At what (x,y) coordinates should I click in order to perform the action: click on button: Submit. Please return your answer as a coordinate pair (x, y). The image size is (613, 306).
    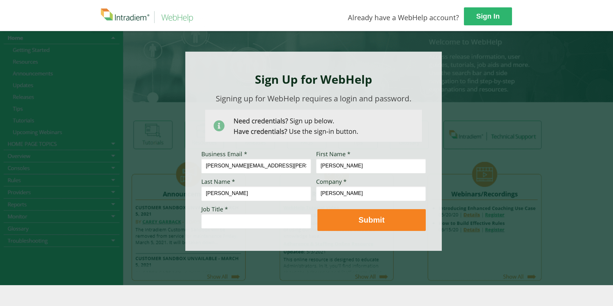
    Looking at the image, I should click on (372, 220).